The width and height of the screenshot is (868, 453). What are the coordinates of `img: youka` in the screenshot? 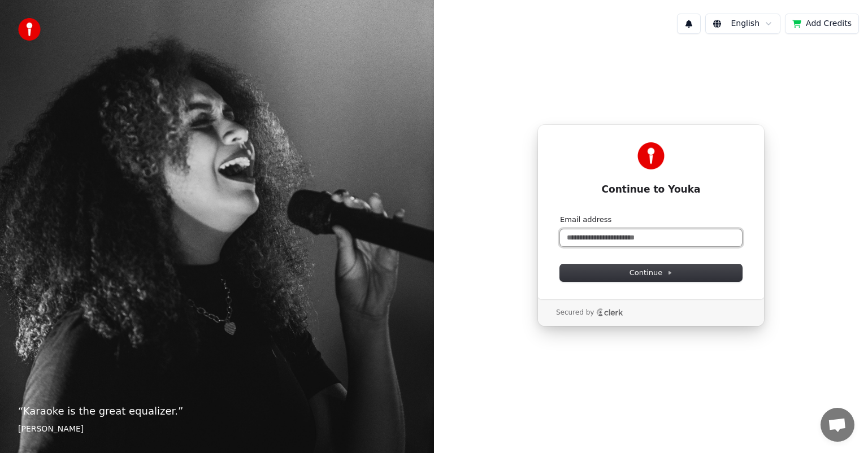 It's located at (29, 29).